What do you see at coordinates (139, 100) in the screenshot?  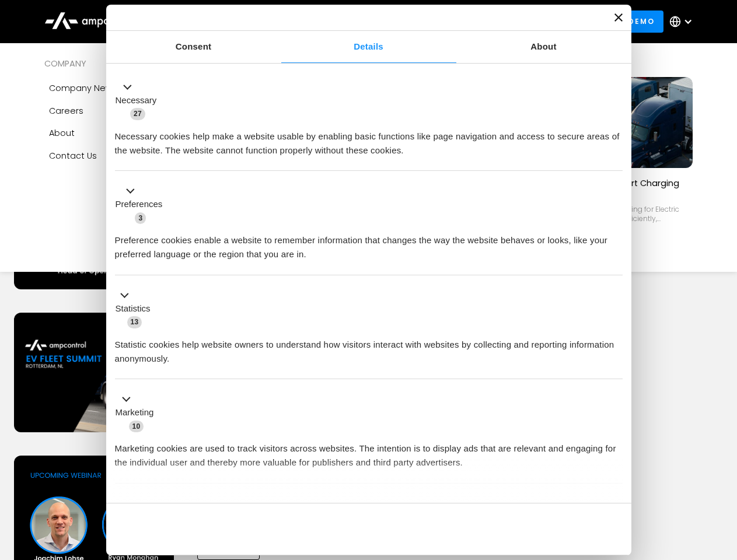 I see `button: Necessary (27)` at bounding box center [139, 100].